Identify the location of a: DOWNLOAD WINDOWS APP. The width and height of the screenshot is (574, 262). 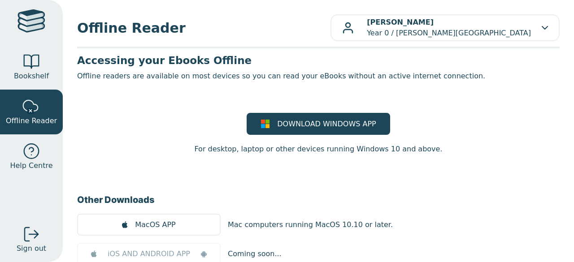
(318, 124).